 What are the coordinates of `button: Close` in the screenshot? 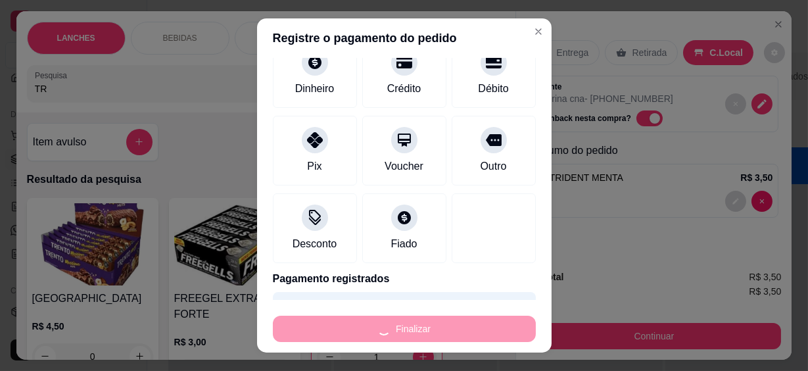 It's located at (538, 32).